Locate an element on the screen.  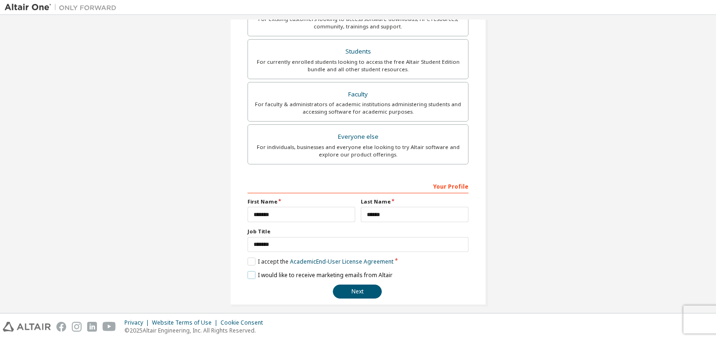
a: Academic End-User License Agreement is located at coordinates (342, 262).